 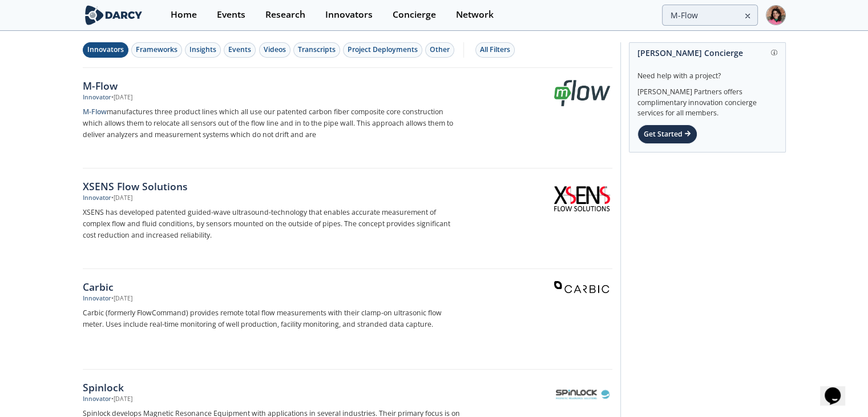 What do you see at coordinates (667, 134) in the screenshot?
I see `div: Get Started` at bounding box center [667, 134].